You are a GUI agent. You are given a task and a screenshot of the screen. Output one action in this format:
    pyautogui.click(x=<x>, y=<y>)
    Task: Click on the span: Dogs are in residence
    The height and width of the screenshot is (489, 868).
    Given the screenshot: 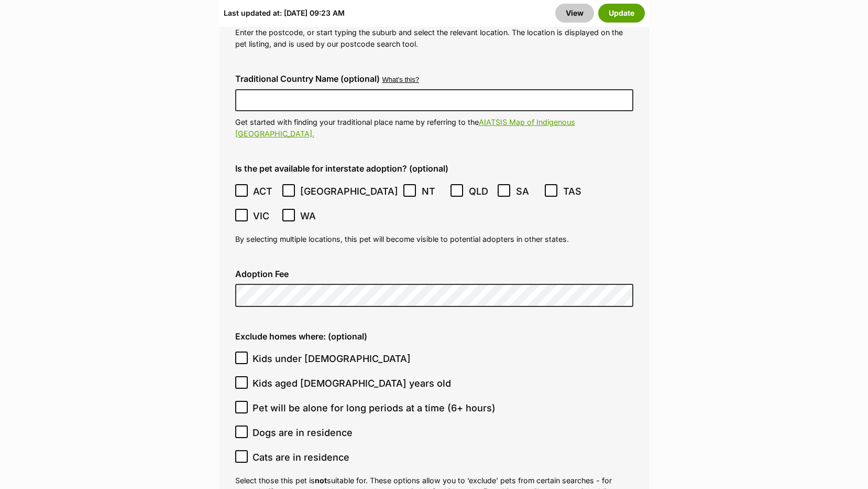 What is the action you would take?
    pyautogui.click(x=302, y=432)
    